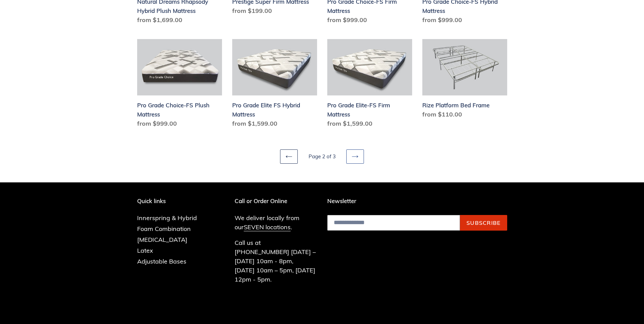 This screenshot has width=644, height=324. Describe the element at coordinates (180, 85) in the screenshot. I see `a: Pro Grade Choice-FS Plush Mattress` at that location.